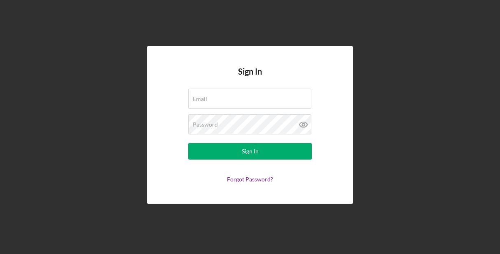 Image resolution: width=500 pixels, height=254 pixels. What do you see at coordinates (250, 151) in the screenshot?
I see `div: Sign In` at bounding box center [250, 151].